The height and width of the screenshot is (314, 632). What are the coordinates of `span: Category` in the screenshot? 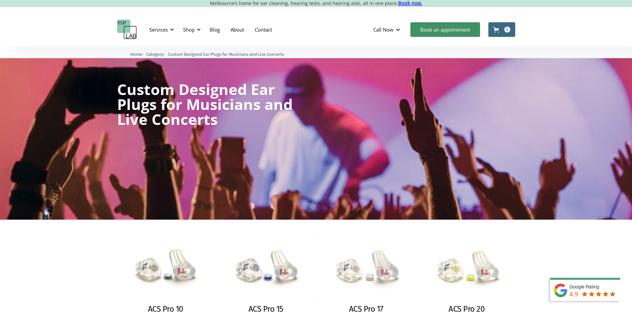 It's located at (155, 54).